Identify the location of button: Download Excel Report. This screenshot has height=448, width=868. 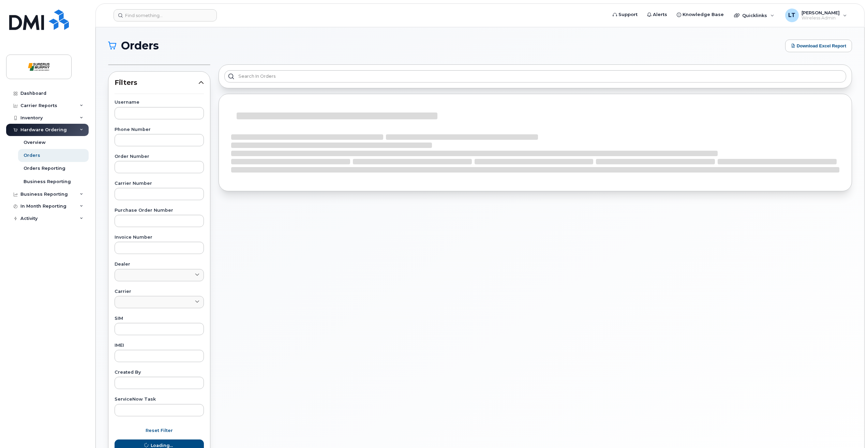
(819, 45).